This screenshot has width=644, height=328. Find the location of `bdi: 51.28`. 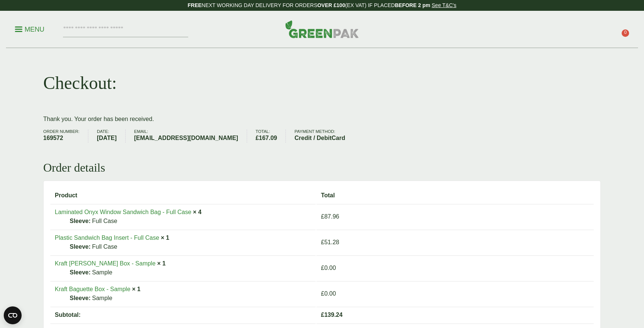

bdi: 51.28 is located at coordinates (330, 242).